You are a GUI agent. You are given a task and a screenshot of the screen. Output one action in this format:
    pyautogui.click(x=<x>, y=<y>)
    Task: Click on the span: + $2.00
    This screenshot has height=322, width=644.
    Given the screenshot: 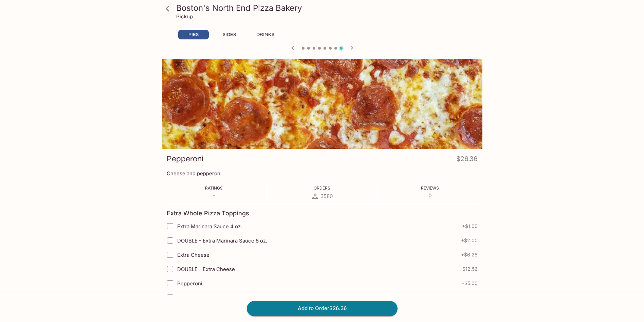 What is the action you would take?
    pyautogui.click(x=469, y=240)
    